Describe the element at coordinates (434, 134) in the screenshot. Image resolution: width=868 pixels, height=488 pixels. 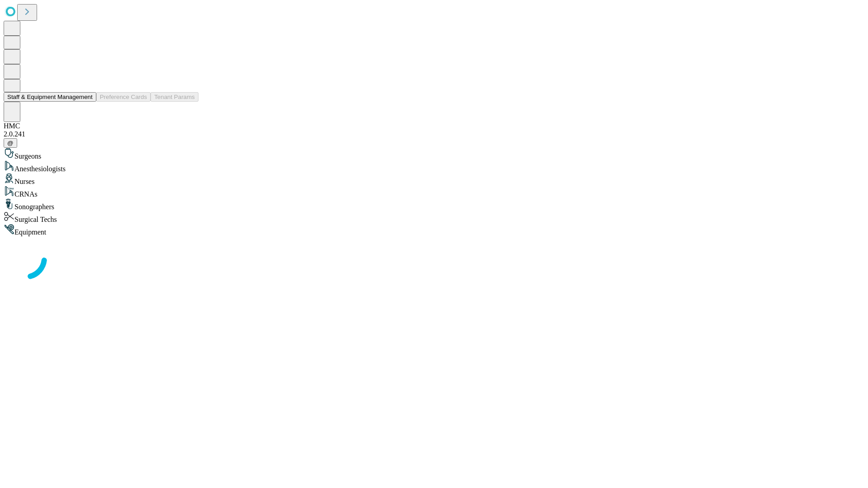
I see `div: 2.0.241` at that location.